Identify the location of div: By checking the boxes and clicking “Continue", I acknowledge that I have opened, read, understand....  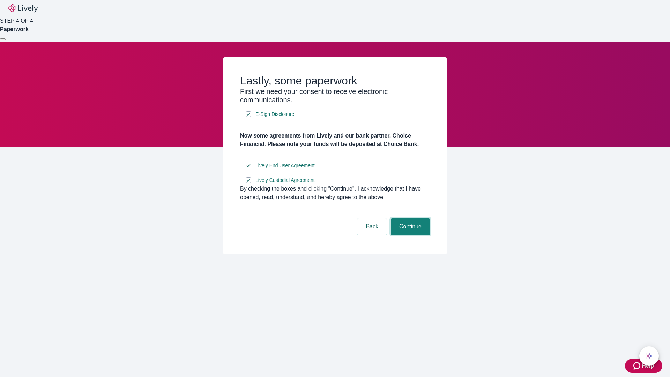
(335, 193).